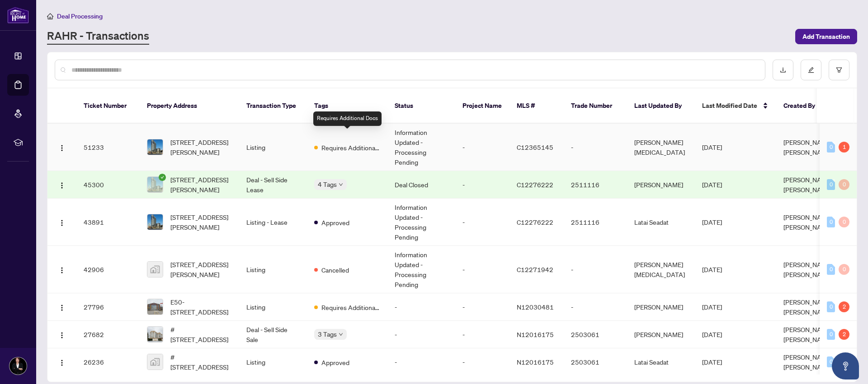 This screenshot has height=384, width=868. I want to click on td: 2503061, so click(595, 362).